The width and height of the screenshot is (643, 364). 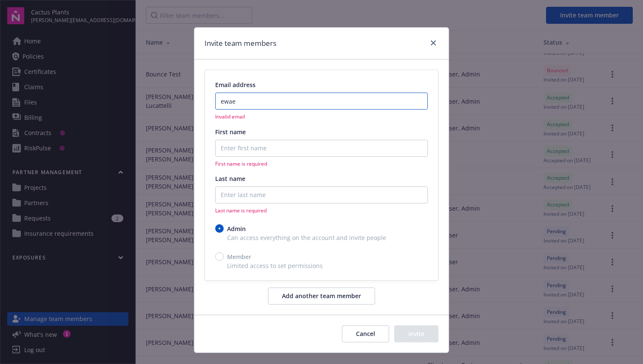 What do you see at coordinates (322, 195) in the screenshot?
I see `input: Enter last name` at bounding box center [322, 195].